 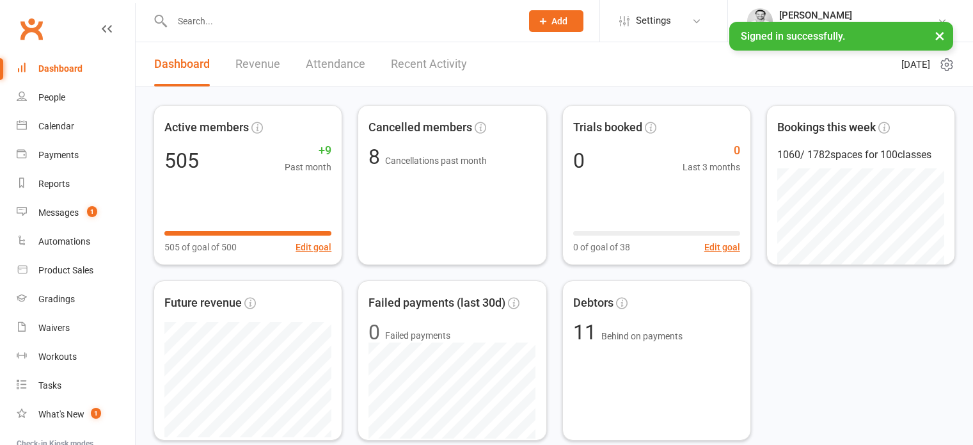 I want to click on a: Reports, so click(x=75, y=184).